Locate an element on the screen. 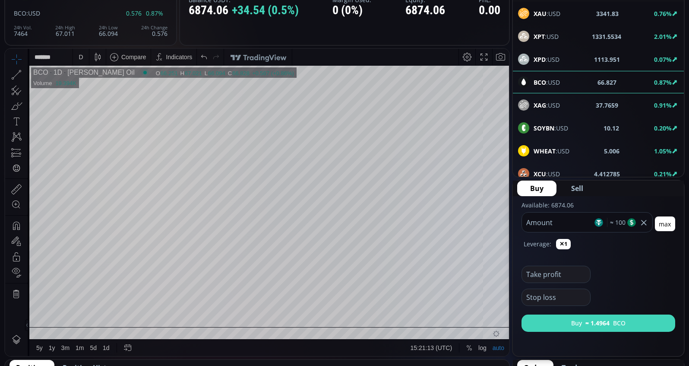  button: 15:21:13 (UTC) is located at coordinates (426, 299).